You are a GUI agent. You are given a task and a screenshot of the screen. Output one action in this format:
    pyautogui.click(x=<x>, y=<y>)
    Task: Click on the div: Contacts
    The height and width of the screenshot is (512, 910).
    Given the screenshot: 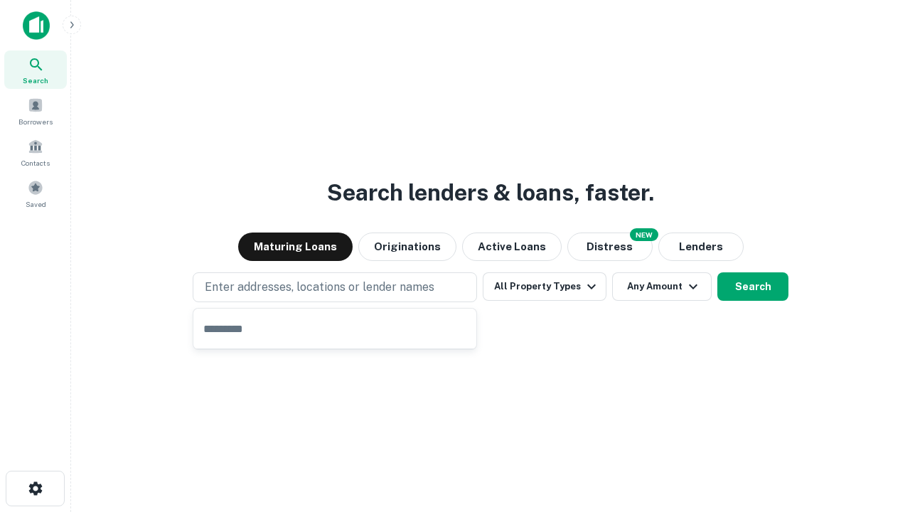 What is the action you would take?
    pyautogui.click(x=36, y=152)
    